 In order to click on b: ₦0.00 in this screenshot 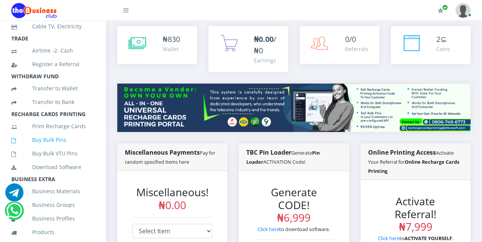, I will do `click(264, 39)`.